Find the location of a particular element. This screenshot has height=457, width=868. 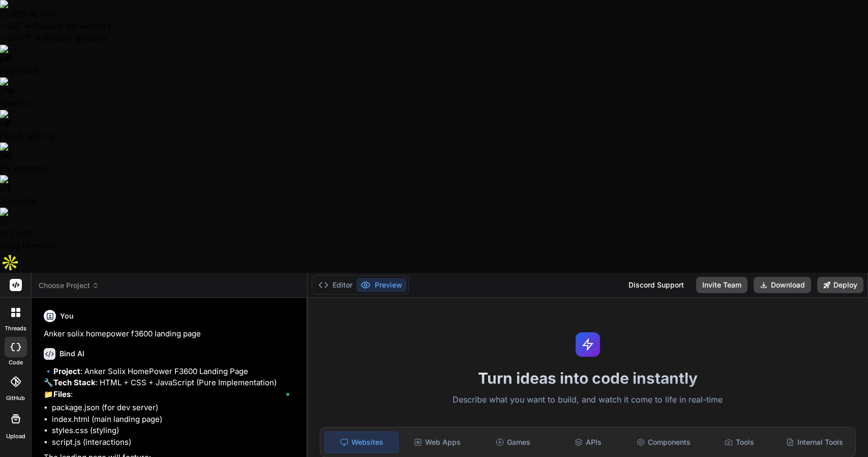

div: Components is located at coordinates (664, 442).